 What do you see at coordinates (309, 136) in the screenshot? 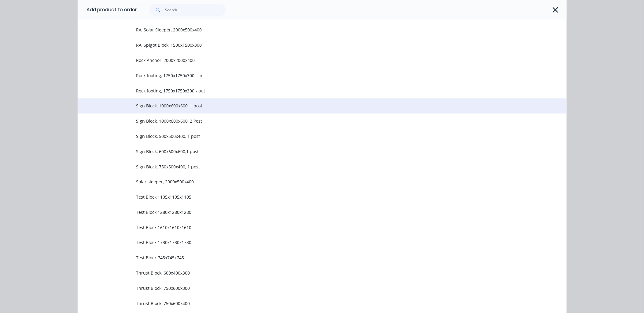
I see `span: Sign Block, 500x500x400, 1 post` at bounding box center [309, 136].